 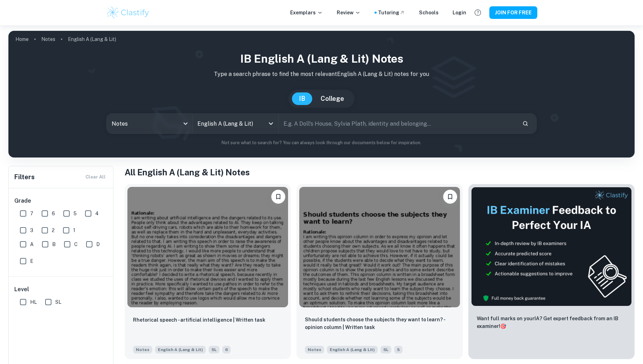 I want to click on span: E, so click(x=32, y=261).